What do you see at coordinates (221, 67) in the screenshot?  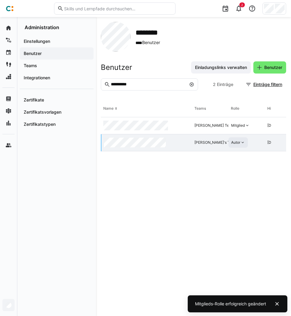 I see `span: Einladungslinks verwalten` at bounding box center [221, 67].